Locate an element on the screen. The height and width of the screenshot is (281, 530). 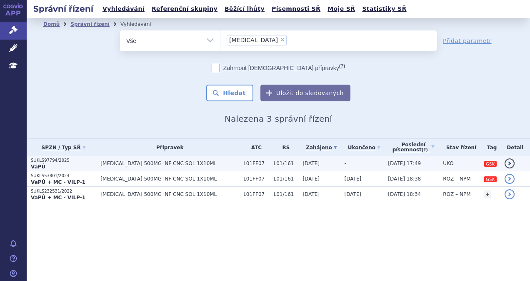
h2: Správní řízení is located at coordinates (63, 9).